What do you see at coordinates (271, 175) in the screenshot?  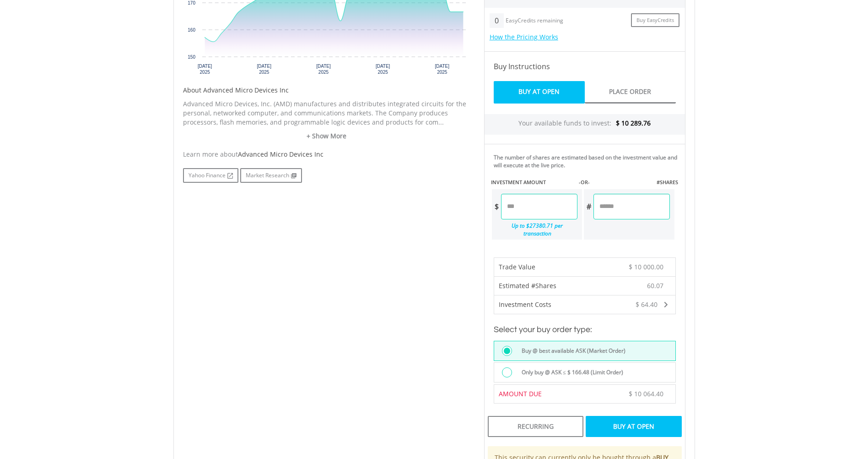 I see `a: Market Research` at bounding box center [271, 175].